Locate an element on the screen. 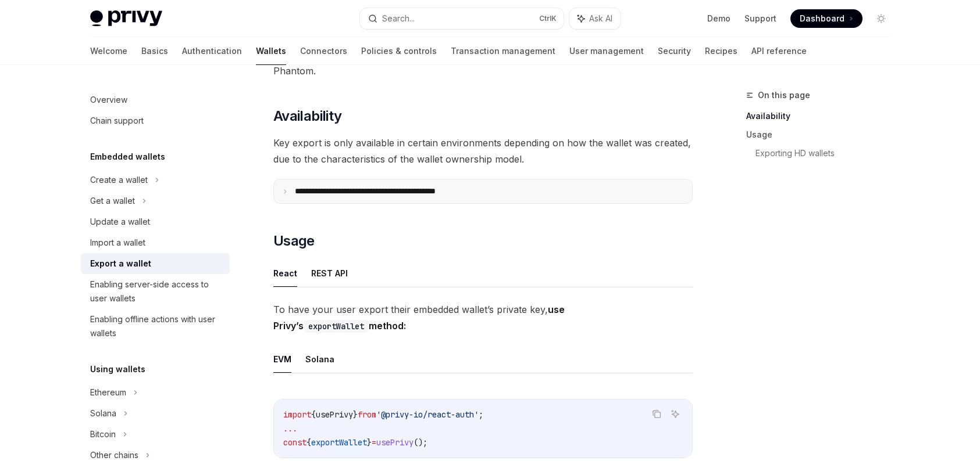 This screenshot has height=461, width=980. a: Transaction management is located at coordinates (503, 51).